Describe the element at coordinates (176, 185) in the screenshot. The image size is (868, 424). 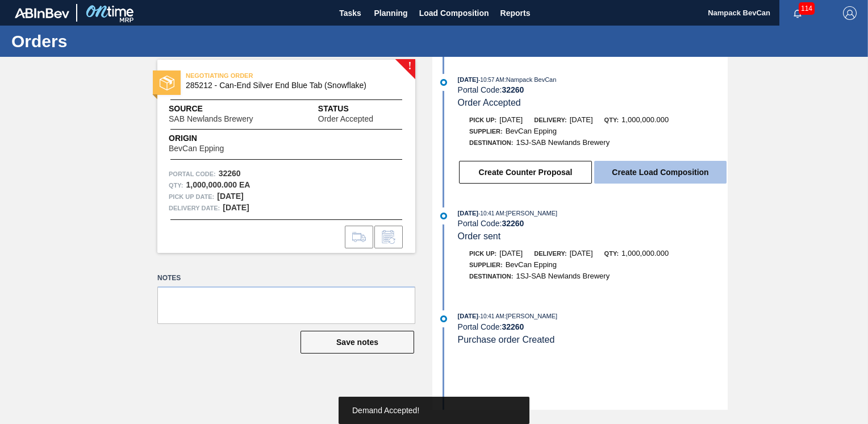
I see `span: Qty :` at that location.